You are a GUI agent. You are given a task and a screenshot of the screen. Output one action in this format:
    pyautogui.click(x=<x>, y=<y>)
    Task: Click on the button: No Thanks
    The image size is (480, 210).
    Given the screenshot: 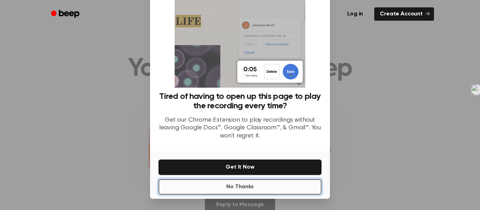 What is the action you would take?
    pyautogui.click(x=240, y=187)
    